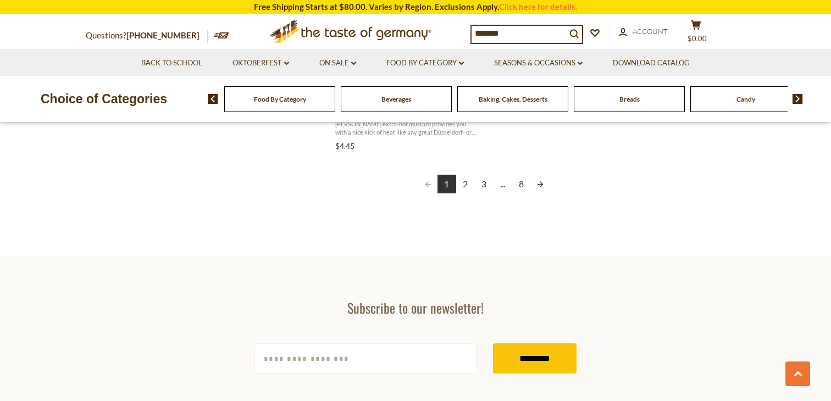  I want to click on span: Baking, Cakes, Desserts, so click(513, 99).